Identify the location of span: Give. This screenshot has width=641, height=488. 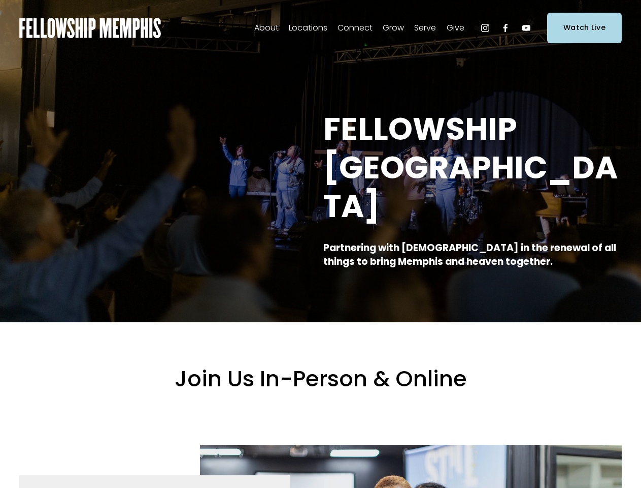
(456, 28).